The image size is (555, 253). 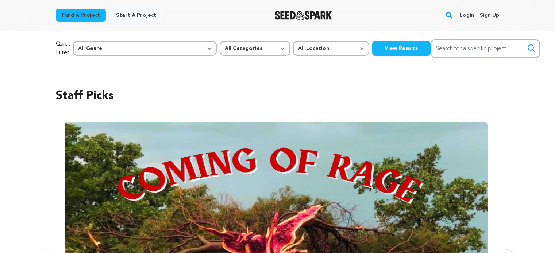 I want to click on h2: Staff Picks, so click(x=278, y=96).